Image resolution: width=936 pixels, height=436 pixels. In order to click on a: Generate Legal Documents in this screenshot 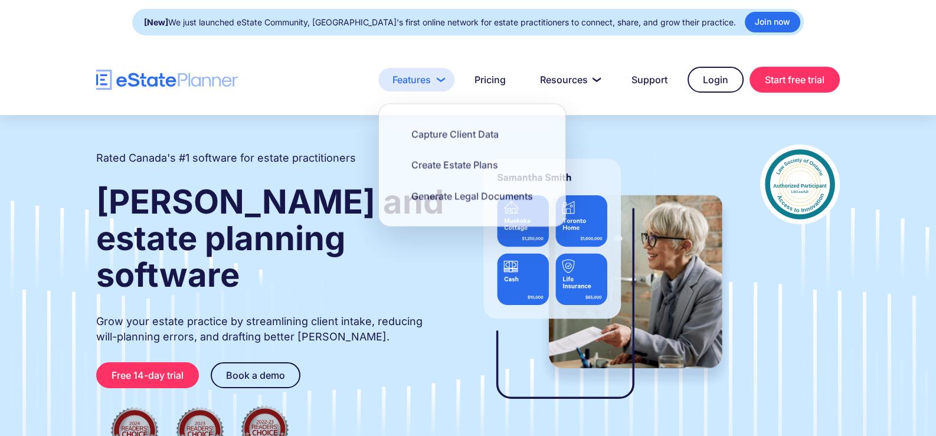, I will do `click(472, 196)`.